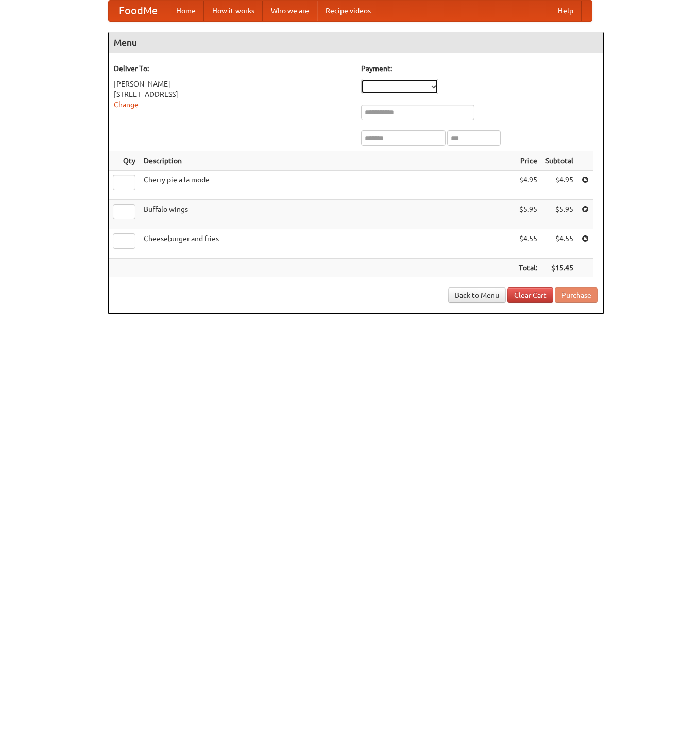 Image resolution: width=700 pixels, height=729 pixels. Describe the element at coordinates (232, 68) in the screenshot. I see `h5: Deliver To:` at that location.